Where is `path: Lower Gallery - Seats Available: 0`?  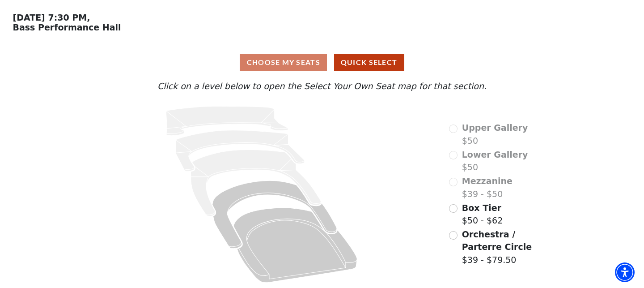
path: Lower Gallery - Seats Available: 0 is located at coordinates (240, 150).